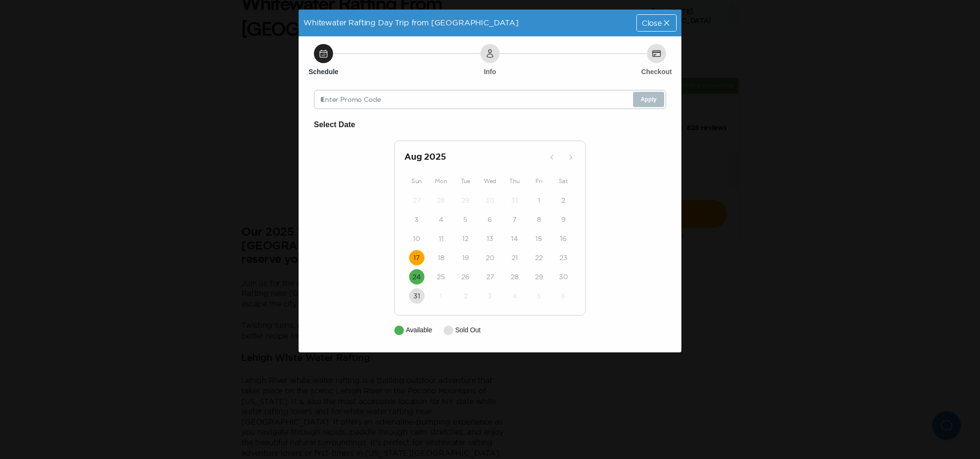  Describe the element at coordinates (466, 258) in the screenshot. I see `button: 19` at that location.